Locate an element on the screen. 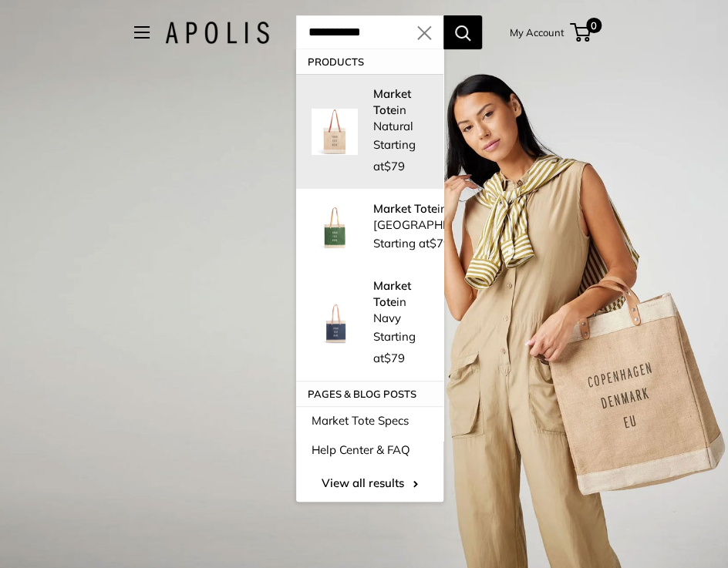 Image resolution: width=728 pixels, height=568 pixels. button: Search is located at coordinates (463, 32).